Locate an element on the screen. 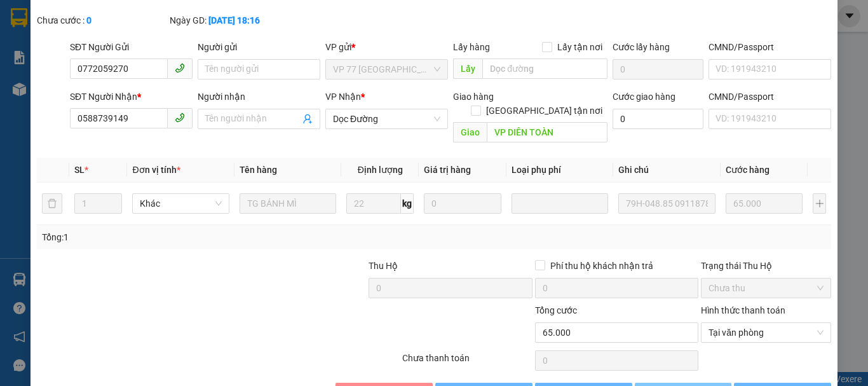 The image size is (868, 386). span: Tên hàng is located at coordinates (258, 170).